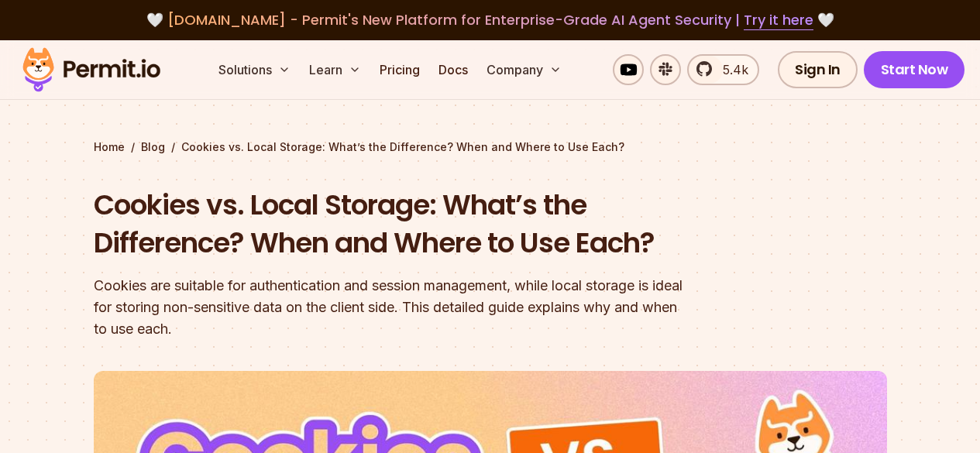 The image size is (980, 453). I want to click on a: 5.4k, so click(723, 70).